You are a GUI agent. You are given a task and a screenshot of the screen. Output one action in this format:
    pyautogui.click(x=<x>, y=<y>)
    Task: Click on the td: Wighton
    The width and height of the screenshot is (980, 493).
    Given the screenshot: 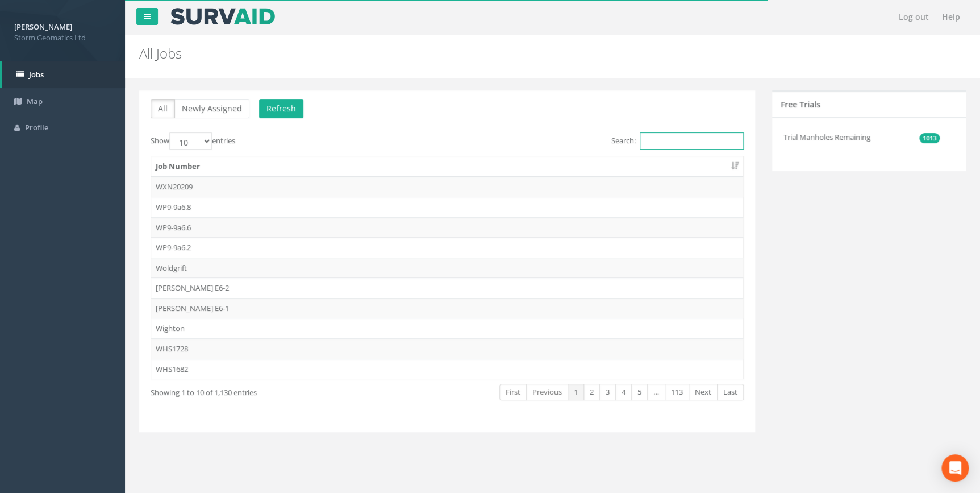 What is the action you would take?
    pyautogui.click(x=447, y=328)
    